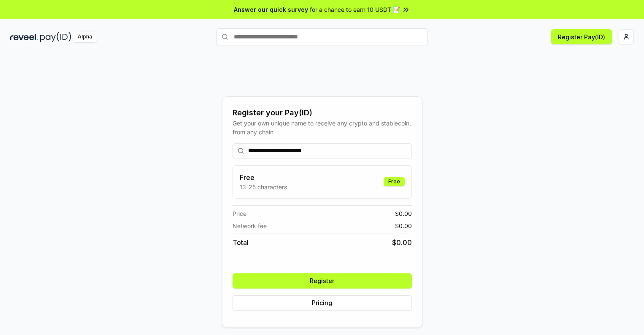 This screenshot has width=644, height=335. What do you see at coordinates (322, 128) in the screenshot?
I see `div: Get your own unique name to receive any crypto and stablecoin, from any chain` at bounding box center [322, 128].